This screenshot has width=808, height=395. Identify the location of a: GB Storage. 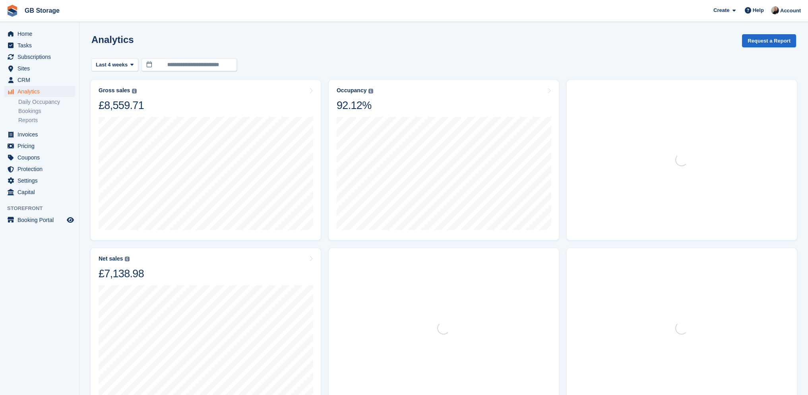
(42, 10).